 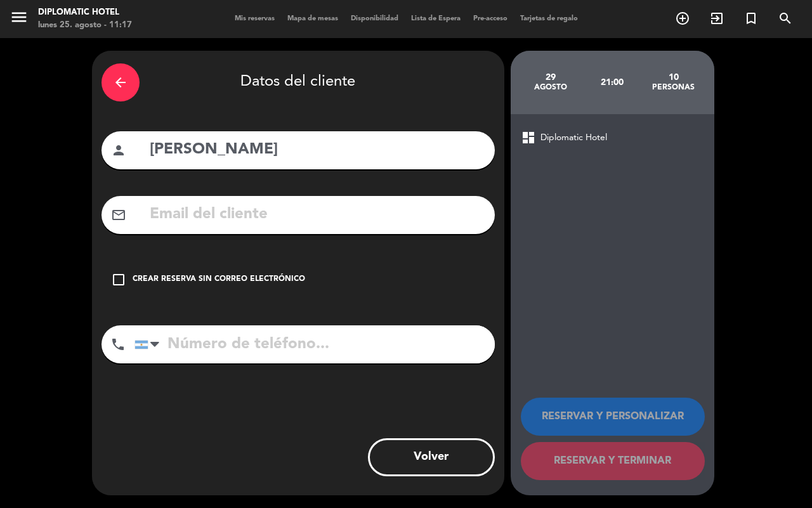 I want to click on div: Datos del cliente, so click(x=298, y=82).